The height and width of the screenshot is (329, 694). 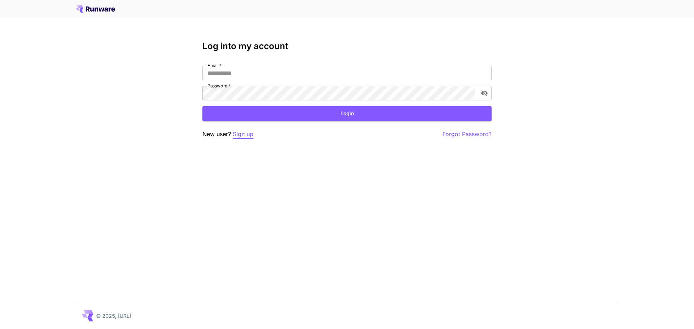 What do you see at coordinates (467, 134) in the screenshot?
I see `button: Forgot Password?` at bounding box center [467, 134].